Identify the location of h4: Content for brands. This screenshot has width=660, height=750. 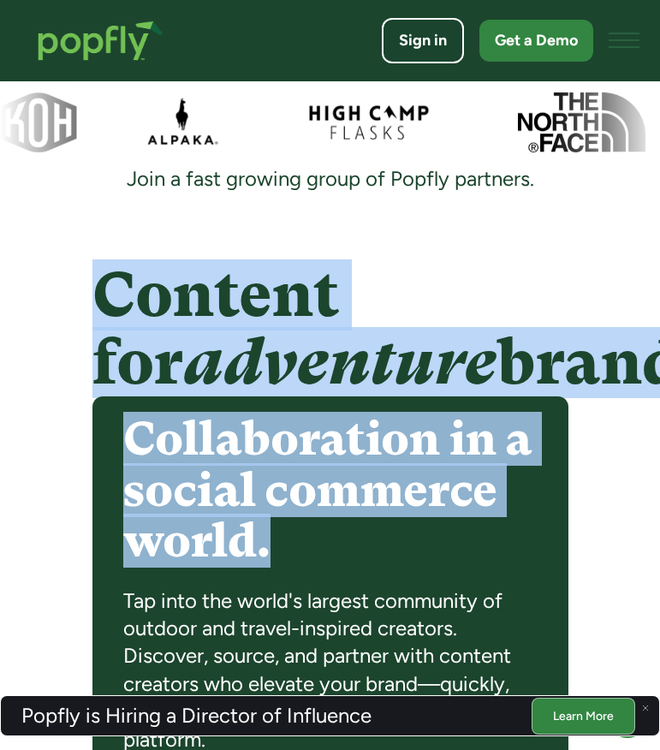
(330, 329).